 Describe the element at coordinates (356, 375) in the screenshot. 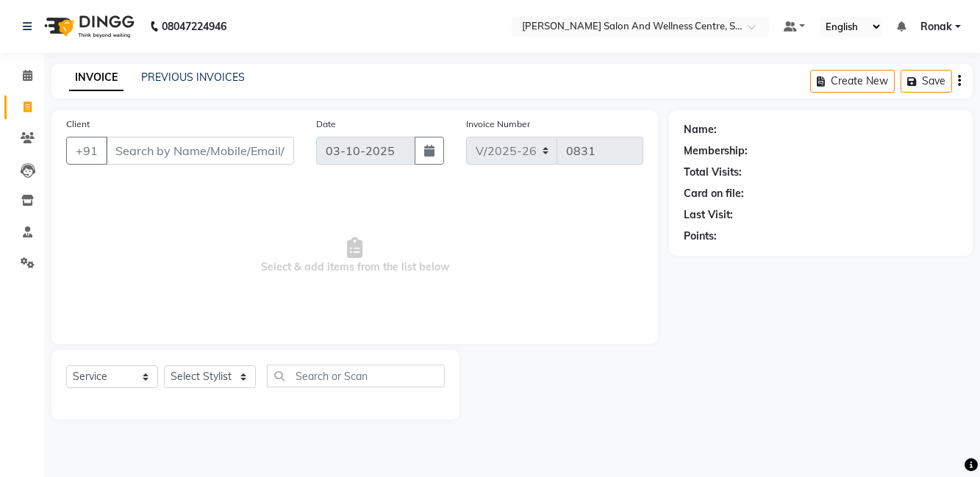

I see `input: Search or Scan` at that location.